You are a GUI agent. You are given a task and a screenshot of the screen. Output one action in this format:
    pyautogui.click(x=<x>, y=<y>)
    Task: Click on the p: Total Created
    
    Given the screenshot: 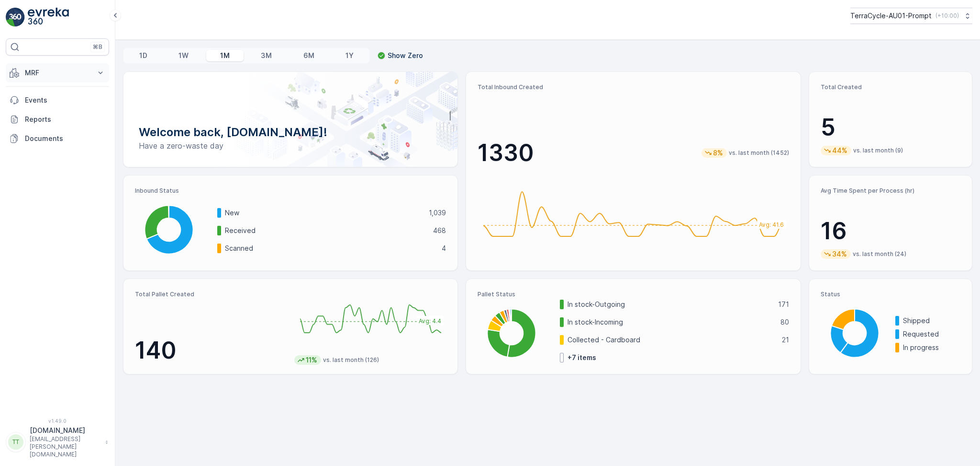 What is the action you would take?
    pyautogui.click(x=890, y=87)
    